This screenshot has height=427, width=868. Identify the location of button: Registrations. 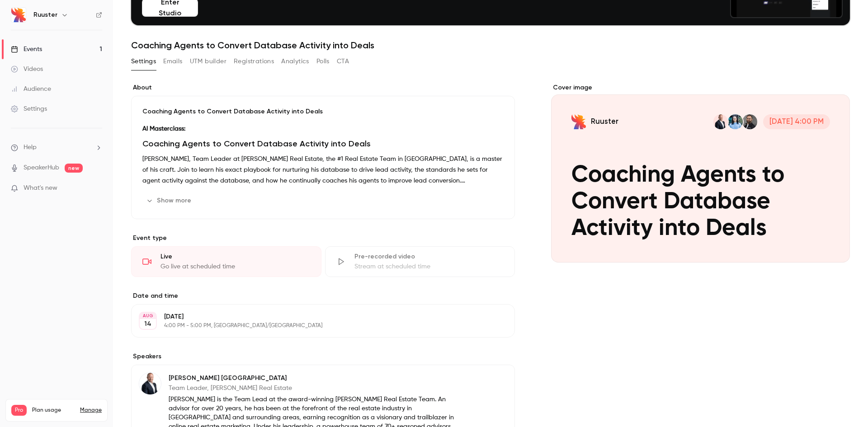
(254, 61).